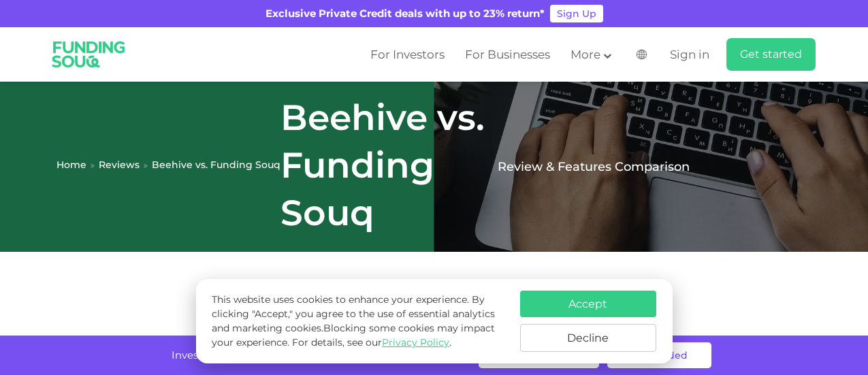 Image resolution: width=868 pixels, height=375 pixels. What do you see at coordinates (359, 322) in the screenshot?
I see `p: This website uses cookies to enhance your experience. By clicking "Accept," you agree to the use ...` at bounding box center [359, 322].